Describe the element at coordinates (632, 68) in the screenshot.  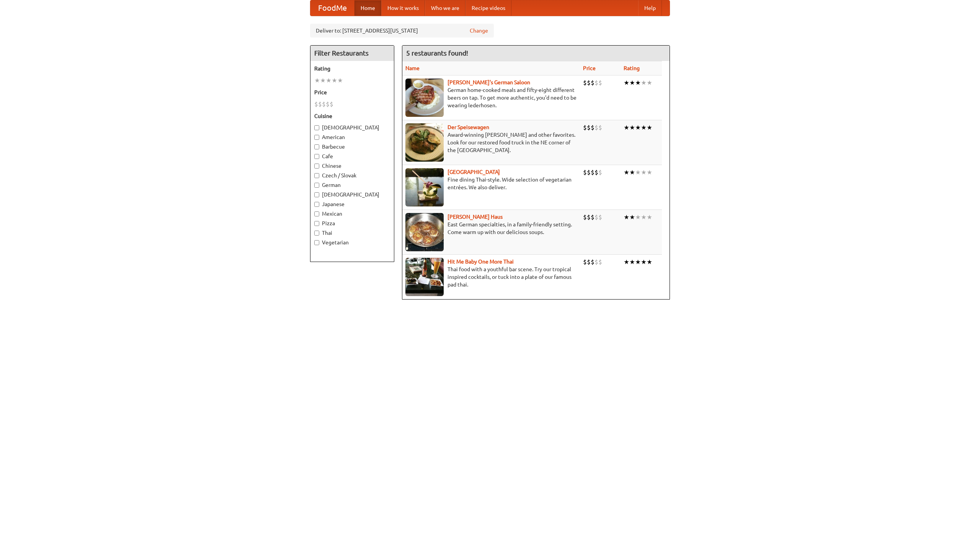
I see `a: Rating` at that location.